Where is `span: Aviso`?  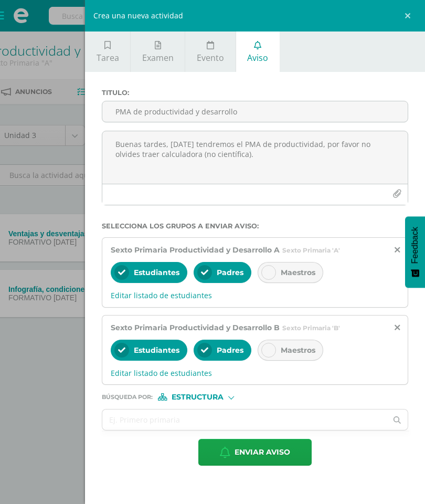 span: Aviso is located at coordinates (258, 57).